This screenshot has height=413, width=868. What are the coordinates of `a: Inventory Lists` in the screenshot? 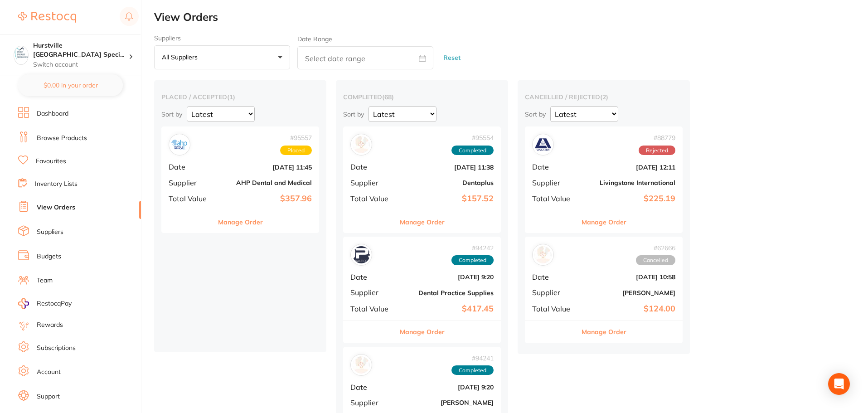 It's located at (56, 184).